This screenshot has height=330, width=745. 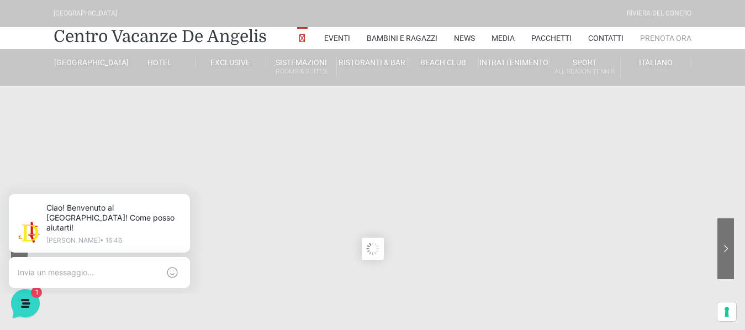 I want to click on a: Italiano, so click(x=656, y=62).